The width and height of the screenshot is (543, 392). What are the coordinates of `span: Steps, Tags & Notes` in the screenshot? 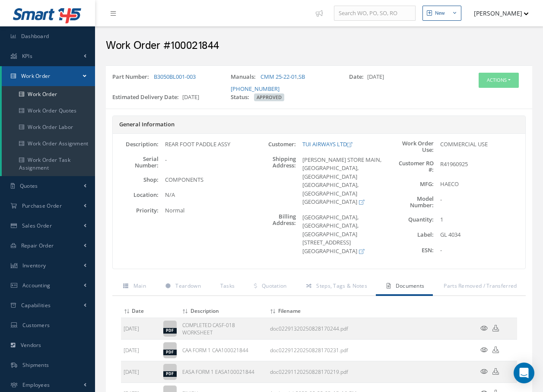 It's located at (342, 285).